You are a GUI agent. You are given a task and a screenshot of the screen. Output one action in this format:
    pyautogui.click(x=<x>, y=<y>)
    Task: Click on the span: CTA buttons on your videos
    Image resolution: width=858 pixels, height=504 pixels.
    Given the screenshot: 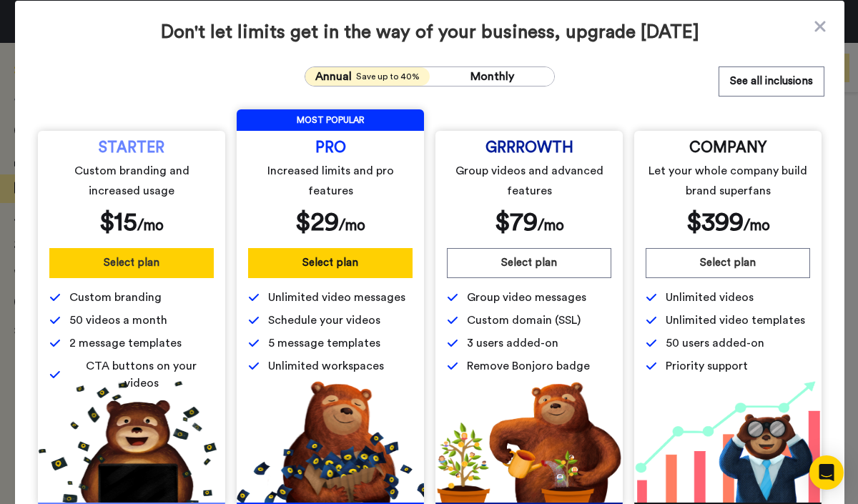 What is the action you would take?
    pyautogui.click(x=141, y=374)
    